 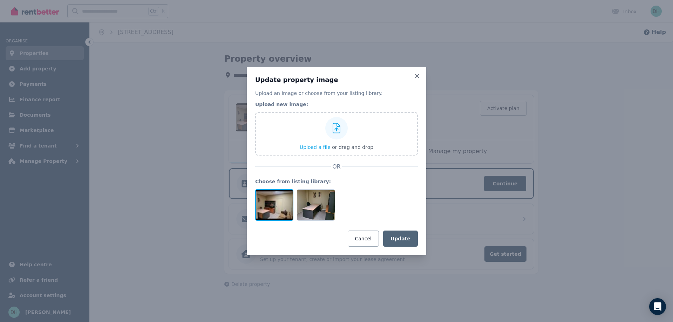 What do you see at coordinates (337, 93) in the screenshot?
I see `p: Upload an image or choose from your listing library.` at bounding box center [337, 93].